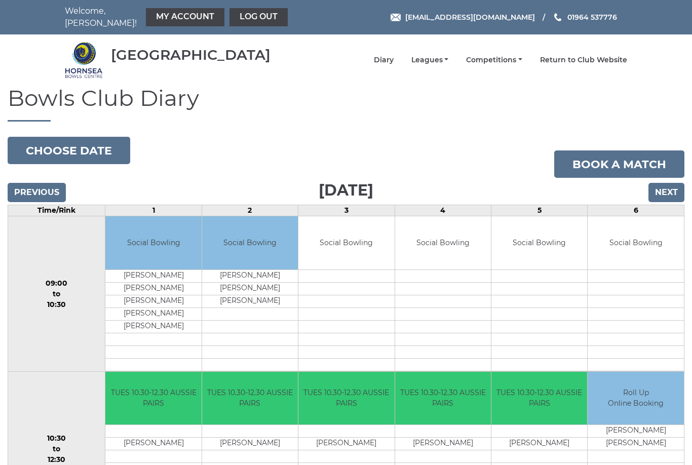 This screenshot has height=465, width=692. What do you see at coordinates (250, 211) in the screenshot?
I see `td: 2` at bounding box center [250, 211].